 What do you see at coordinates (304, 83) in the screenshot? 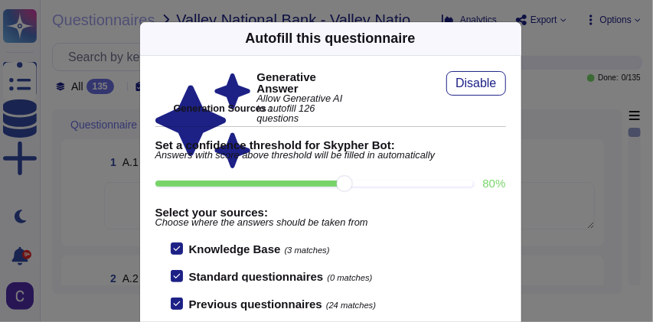
I see `b: Generative Answer` at bounding box center [304, 83].